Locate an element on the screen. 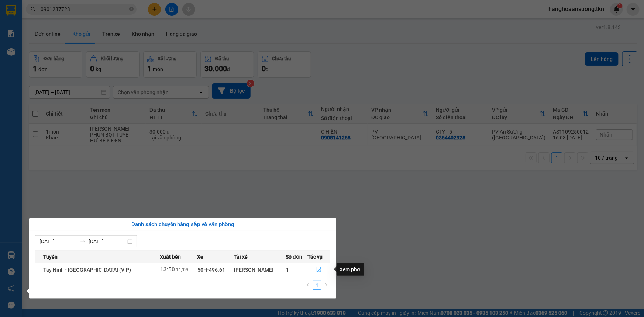  button: left is located at coordinates (308, 285).